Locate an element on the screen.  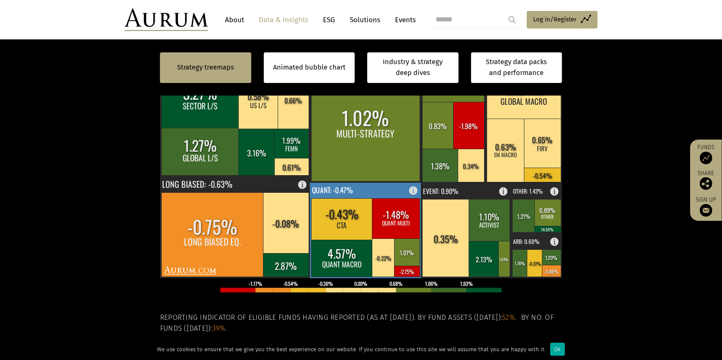
input: Submit is located at coordinates (512, 20).